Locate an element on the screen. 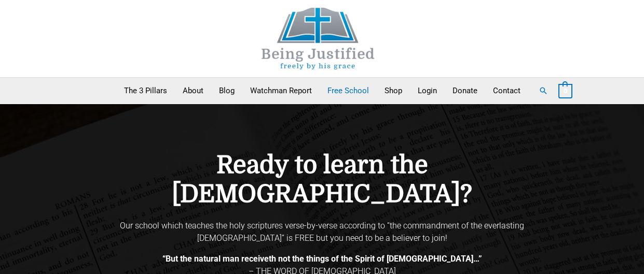  p: Our school which teaches the holy scriptures verse-by-verse according to “the commandment of the ... is located at coordinates (322, 232).